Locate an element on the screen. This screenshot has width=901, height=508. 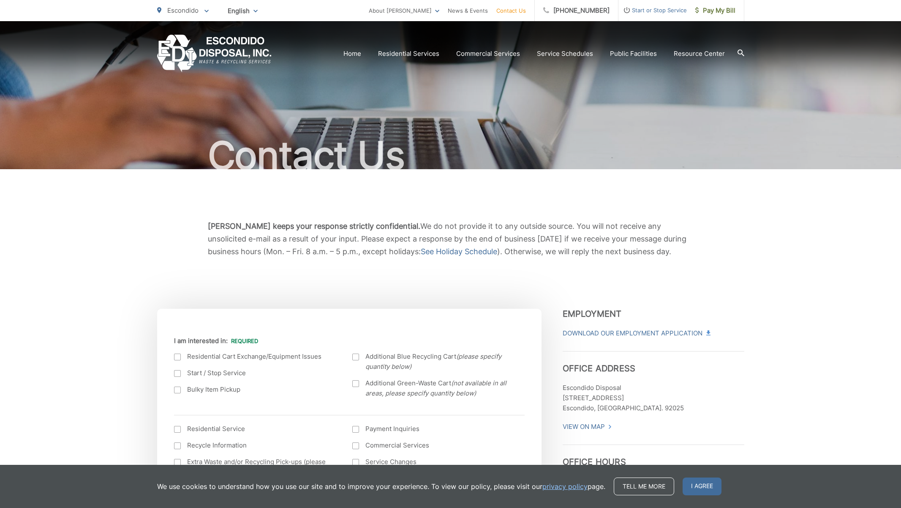
label: I am interested in: is located at coordinates (216, 341).